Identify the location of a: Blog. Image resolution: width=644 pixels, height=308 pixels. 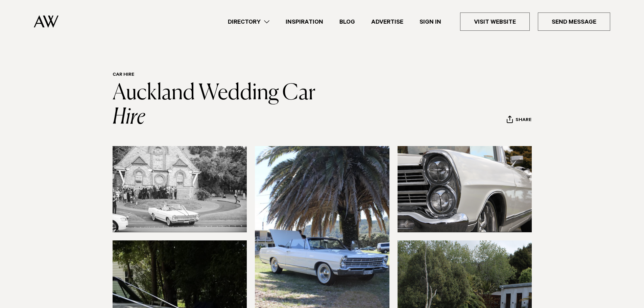
(347, 22).